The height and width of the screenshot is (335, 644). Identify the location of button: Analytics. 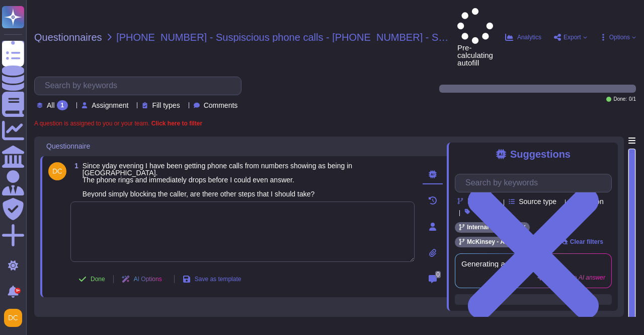
(523, 37).